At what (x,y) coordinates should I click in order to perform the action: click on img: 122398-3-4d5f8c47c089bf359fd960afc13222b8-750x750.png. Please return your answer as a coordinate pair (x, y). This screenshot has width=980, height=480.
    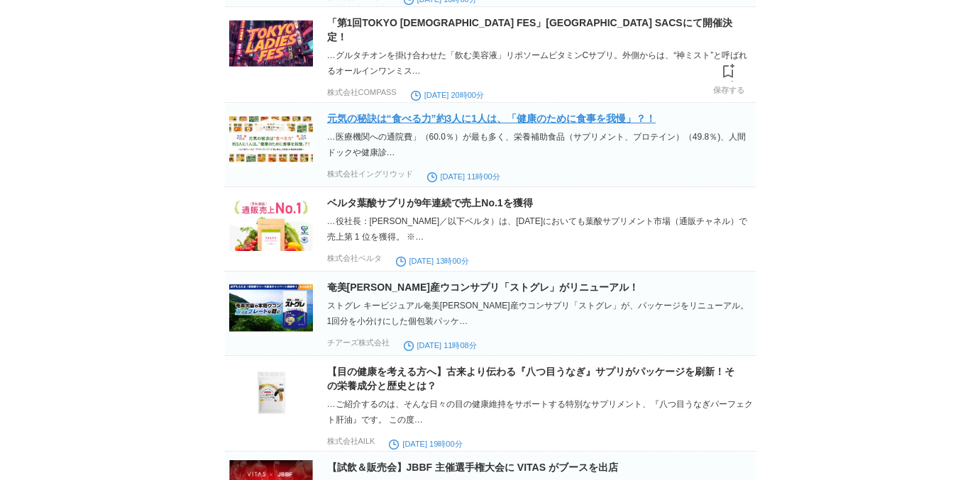
    Looking at the image, I should click on (271, 392).